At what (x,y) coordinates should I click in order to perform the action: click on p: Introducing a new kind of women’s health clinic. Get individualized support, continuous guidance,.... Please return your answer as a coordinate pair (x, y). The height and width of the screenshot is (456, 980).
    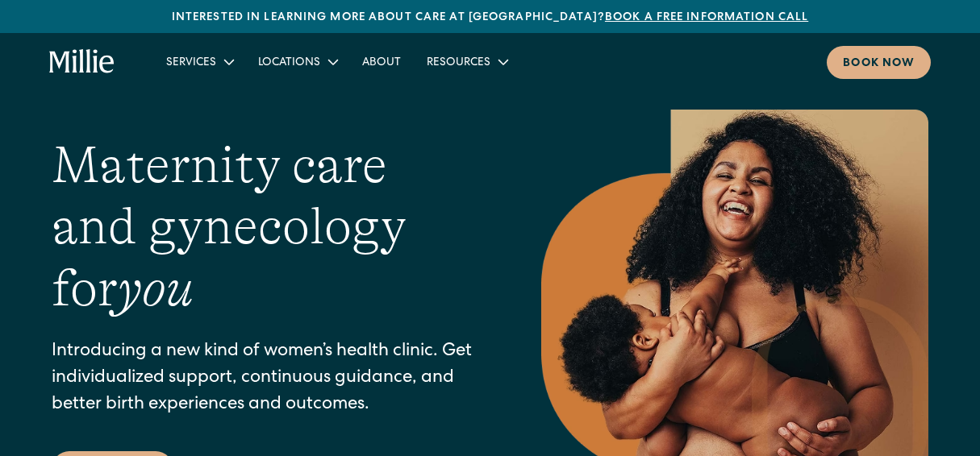
    Looking at the image, I should click on (264, 378).